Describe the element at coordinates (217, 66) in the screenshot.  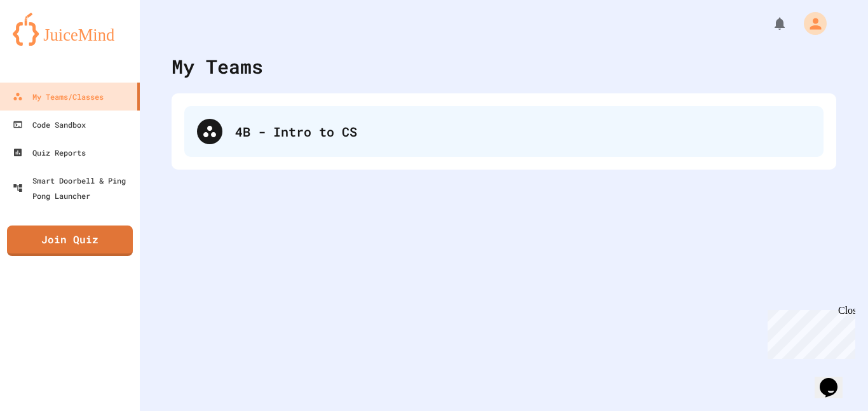
I see `div: My Teams` at that location.